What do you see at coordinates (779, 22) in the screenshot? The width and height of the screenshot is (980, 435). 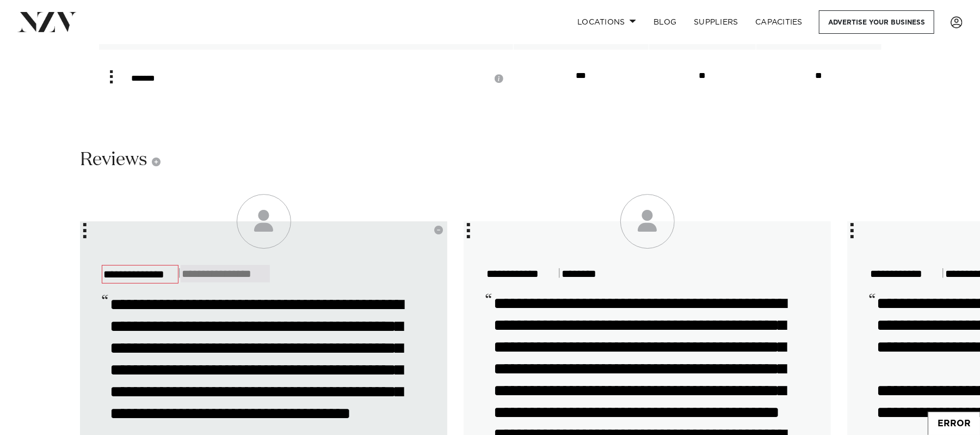 I see `a: Capacities` at bounding box center [779, 22].